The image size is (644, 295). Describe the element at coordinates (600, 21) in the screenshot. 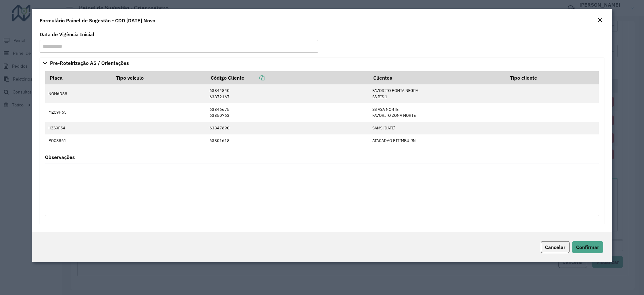

I see `button: Close` at that location.